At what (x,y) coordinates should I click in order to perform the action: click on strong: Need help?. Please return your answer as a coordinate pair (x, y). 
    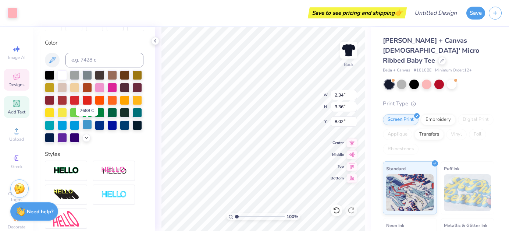
    Looking at the image, I should click on (40, 211).